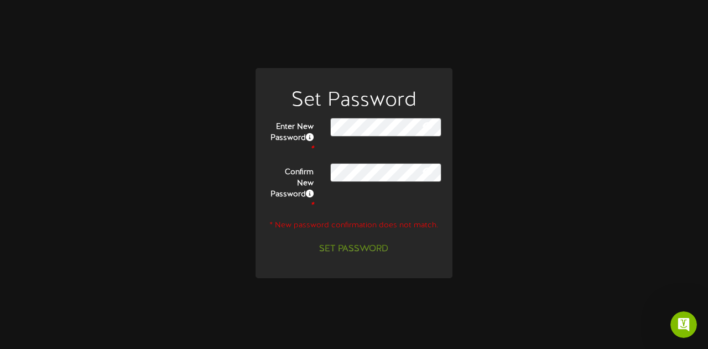  I want to click on button: Set Password, so click(354, 249).